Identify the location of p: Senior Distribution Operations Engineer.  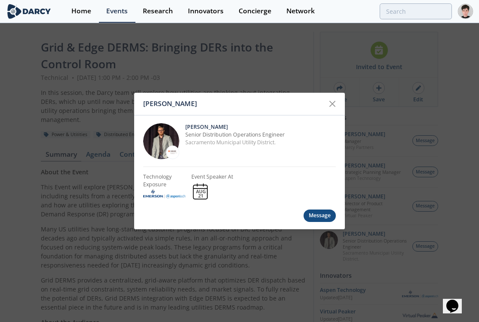
(260, 135).